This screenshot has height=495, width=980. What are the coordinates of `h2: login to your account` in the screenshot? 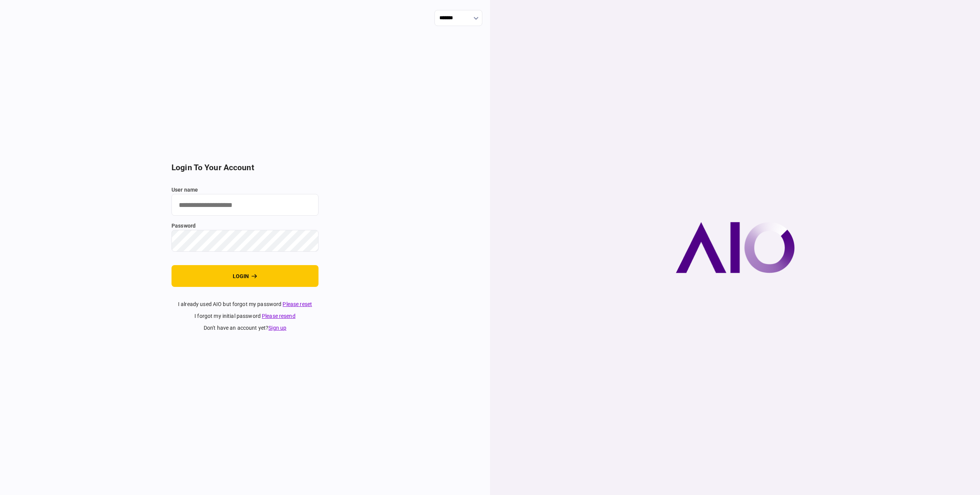 It's located at (245, 167).